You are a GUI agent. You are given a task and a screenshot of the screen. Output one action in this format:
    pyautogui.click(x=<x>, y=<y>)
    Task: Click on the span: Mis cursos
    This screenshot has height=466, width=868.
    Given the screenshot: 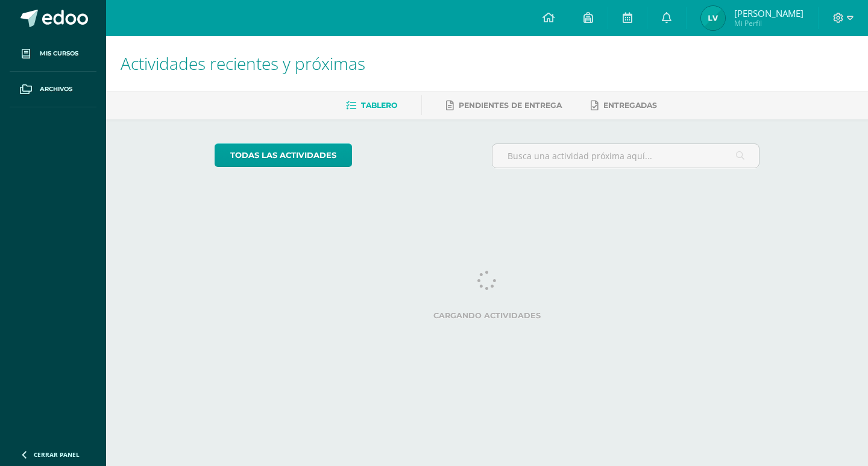 What is the action you would take?
    pyautogui.click(x=59, y=53)
    